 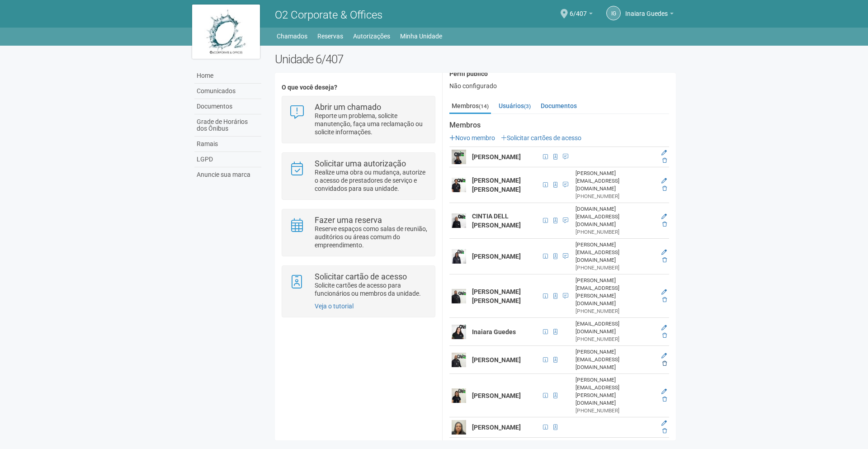 What do you see at coordinates (581, 15) in the screenshot?
I see `a: 6/407` at bounding box center [581, 15].